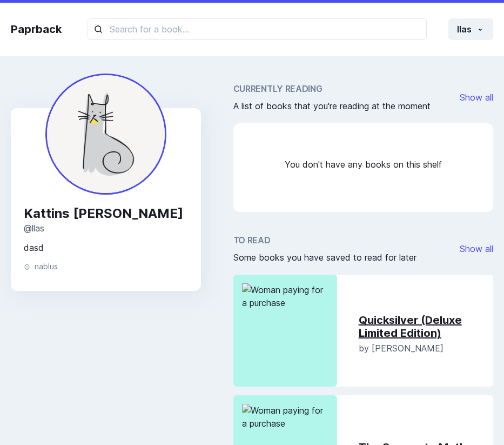 Image resolution: width=504 pixels, height=445 pixels. What do you see at coordinates (257, 29) in the screenshot?
I see `input: Search for a book...` at bounding box center [257, 29].